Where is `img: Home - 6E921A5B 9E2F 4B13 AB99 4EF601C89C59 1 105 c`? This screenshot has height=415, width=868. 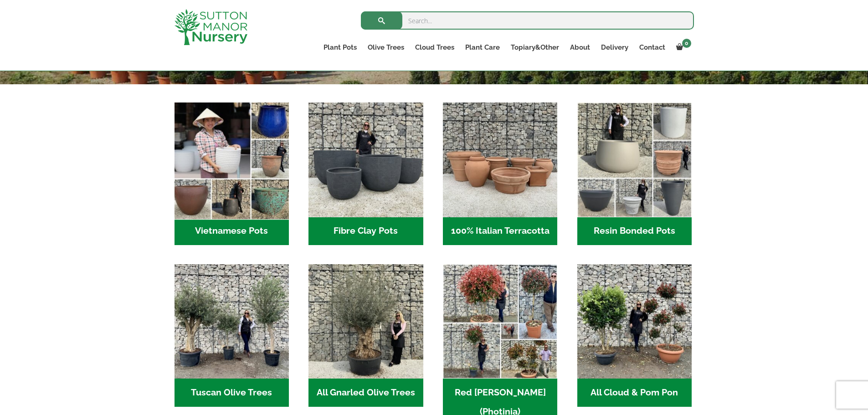 img: Home - 6E921A5B 9E2F 4B13 AB99 4EF601C89C59 1 105 c is located at coordinates (232, 160).